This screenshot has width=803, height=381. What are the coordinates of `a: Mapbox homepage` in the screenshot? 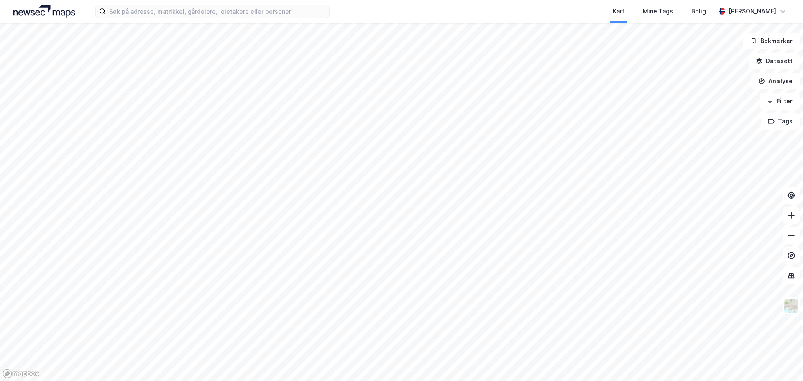 It's located at (21, 374).